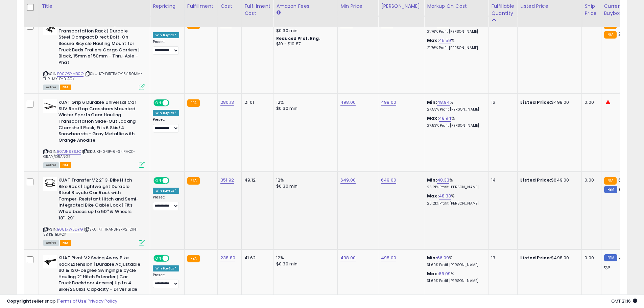 Image resolution: width=644 pixels, height=308 pixels. Describe the element at coordinates (548, 180) in the screenshot. I see `div: $649.00` at that location.